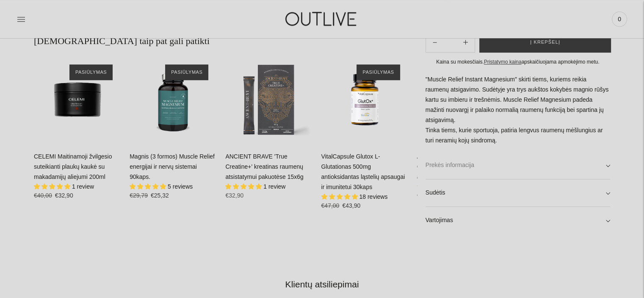 The image size is (644, 298). I want to click on span: €43,90, so click(351, 205).